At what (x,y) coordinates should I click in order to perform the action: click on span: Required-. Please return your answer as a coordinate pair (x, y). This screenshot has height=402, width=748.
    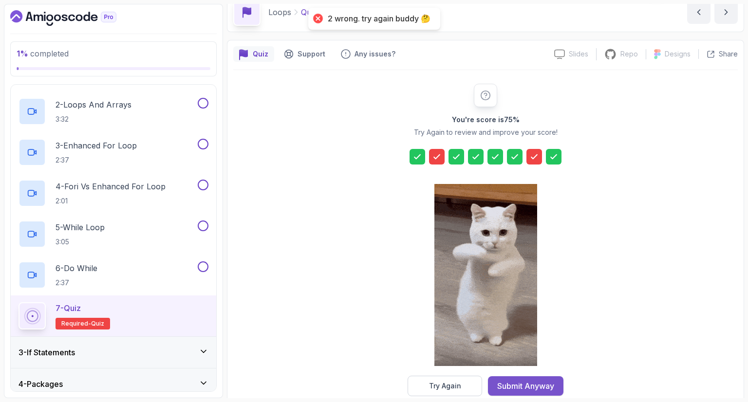
    Looking at the image, I should click on (76, 324).